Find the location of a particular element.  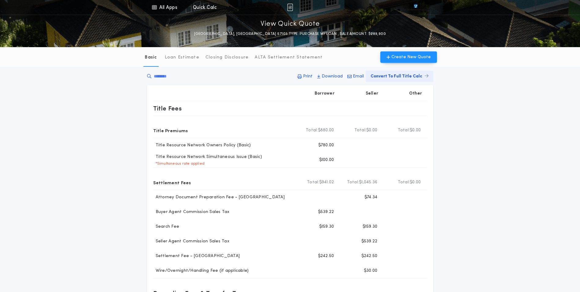

p: Search Fee is located at coordinates (166, 226).